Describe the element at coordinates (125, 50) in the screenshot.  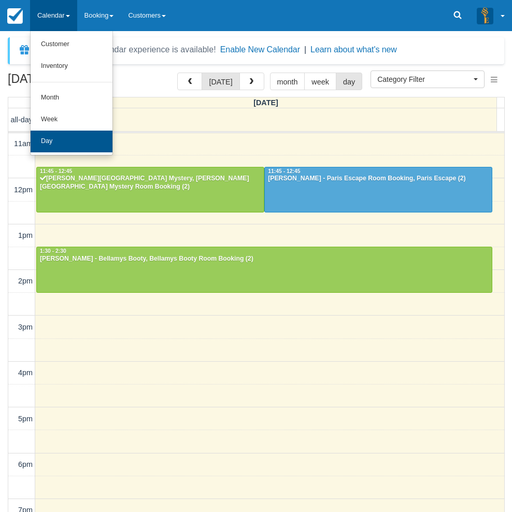
I see `div: A new Booking Calendar experience is available!` at that location.